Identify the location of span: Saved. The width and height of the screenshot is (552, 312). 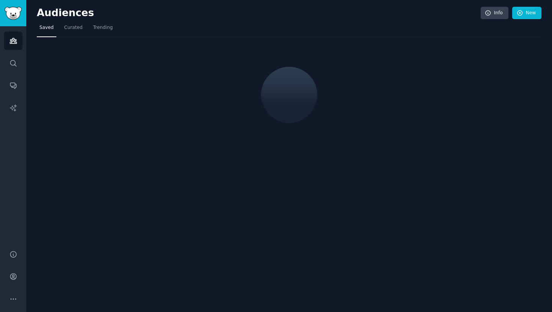
(47, 28).